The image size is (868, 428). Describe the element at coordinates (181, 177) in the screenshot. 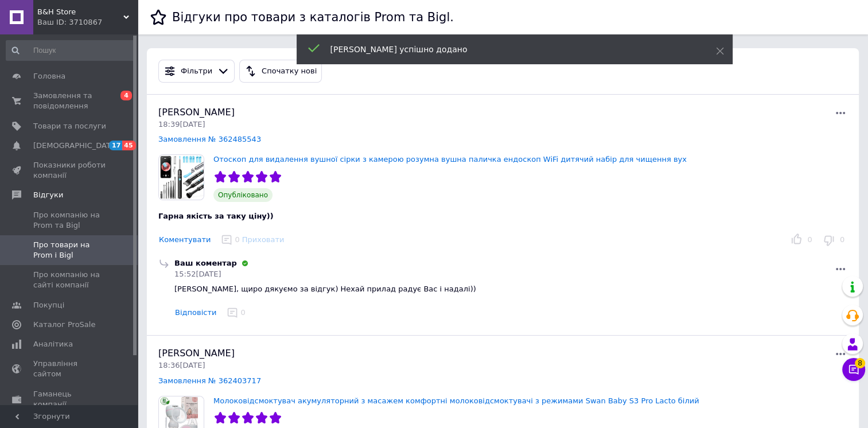

I see `img: Отоскоп для видалення вушної сірки з камерою розумна вушна паличка ендоскоп WiFi дитячий набір дл...` at that location.